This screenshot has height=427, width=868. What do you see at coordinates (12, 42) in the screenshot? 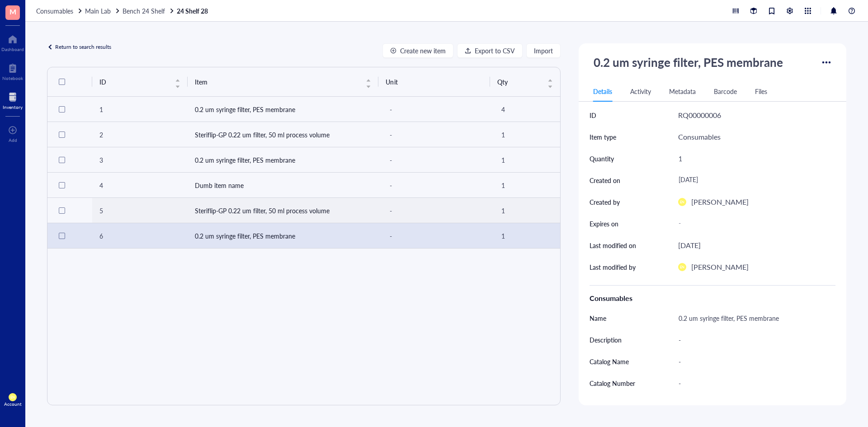
I see `a: Dashboard` at bounding box center [12, 42].